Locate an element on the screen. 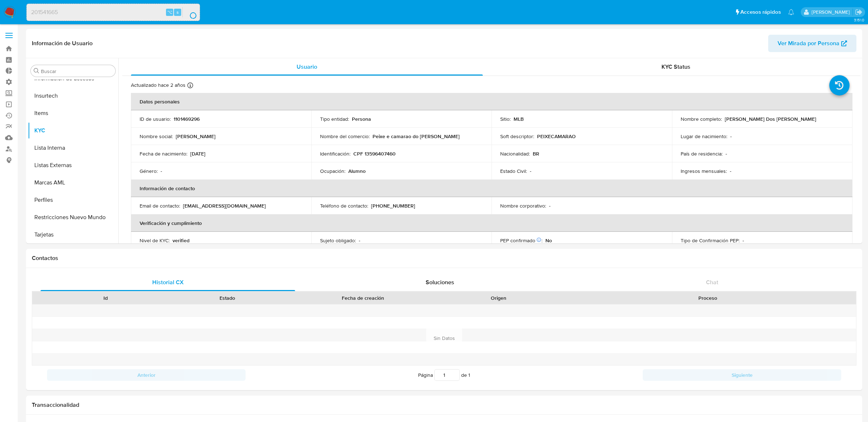  p: MLB is located at coordinates (519, 119).